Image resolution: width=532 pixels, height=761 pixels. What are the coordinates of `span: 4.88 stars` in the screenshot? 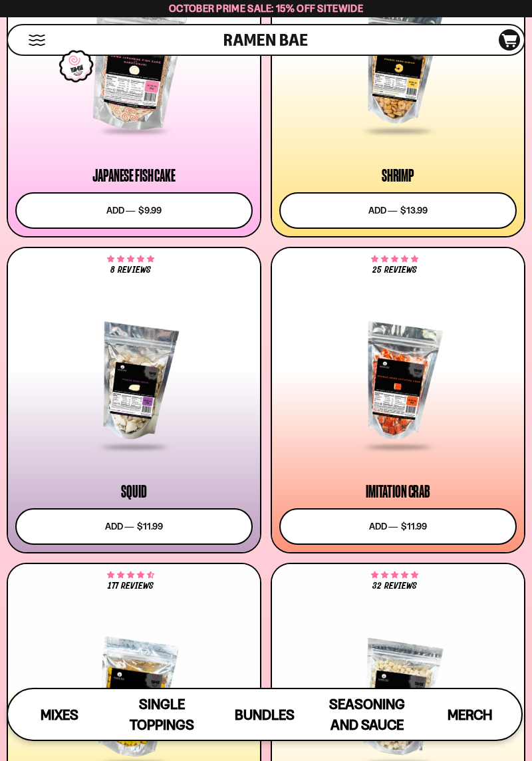 It's located at (395, 259).